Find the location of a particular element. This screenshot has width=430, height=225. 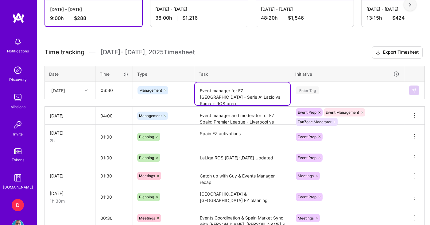

div: D is located at coordinates (18, 205).